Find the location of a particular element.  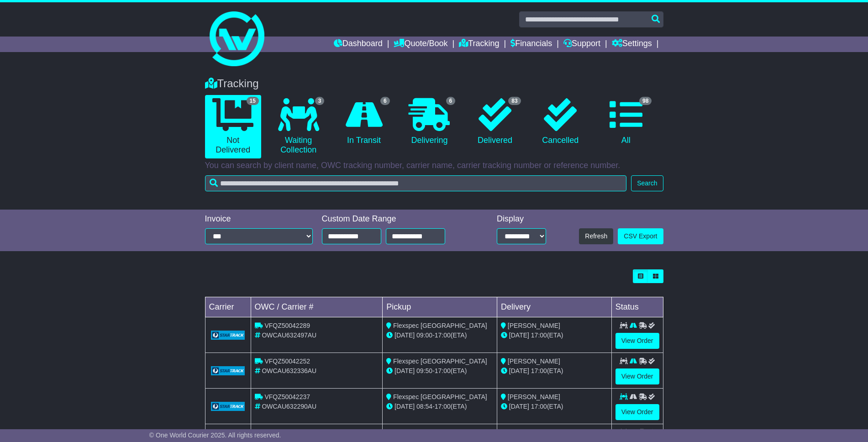

td: Status is located at coordinates (637, 307).